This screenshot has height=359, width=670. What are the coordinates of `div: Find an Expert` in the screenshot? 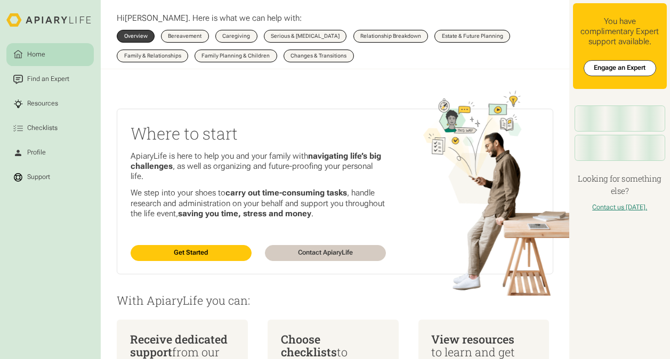 It's located at (48, 79).